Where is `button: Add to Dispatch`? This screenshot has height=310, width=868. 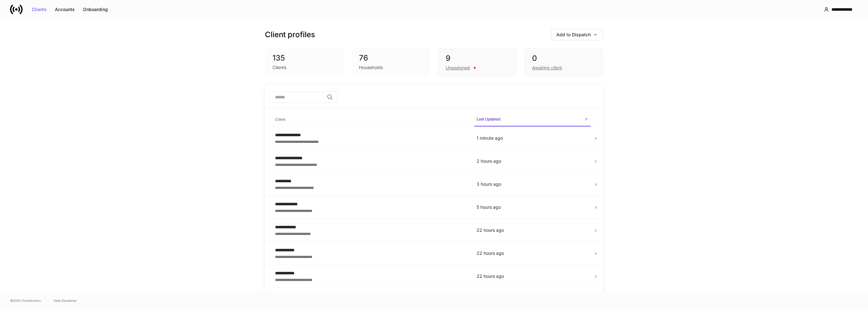
button: Add to Dispatch is located at coordinates (577, 35).